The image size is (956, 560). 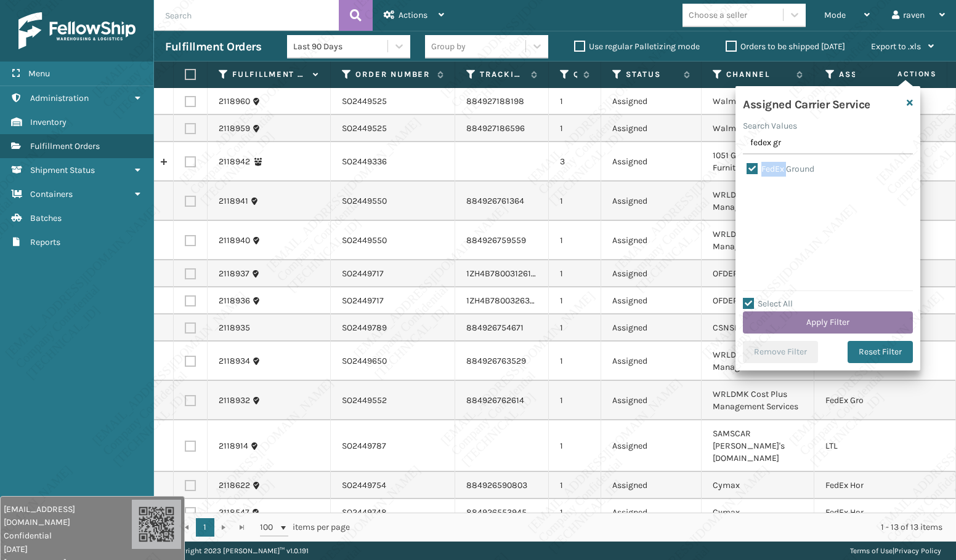 What do you see at coordinates (901, 74) in the screenshot?
I see `span: Actions` at bounding box center [901, 74].